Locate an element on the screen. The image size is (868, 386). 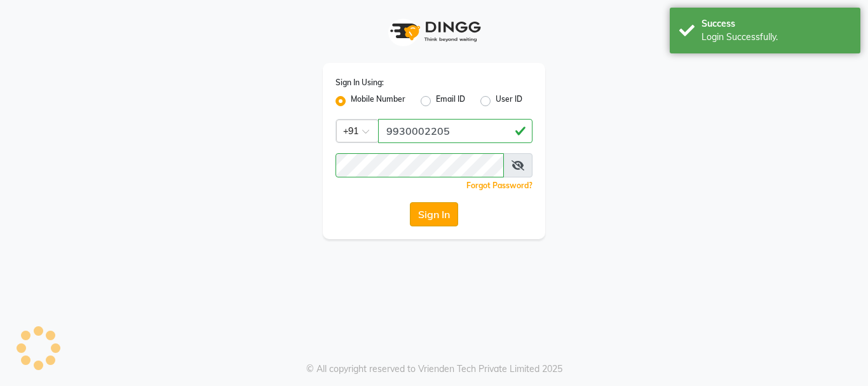
div: Success is located at coordinates (776, 24).